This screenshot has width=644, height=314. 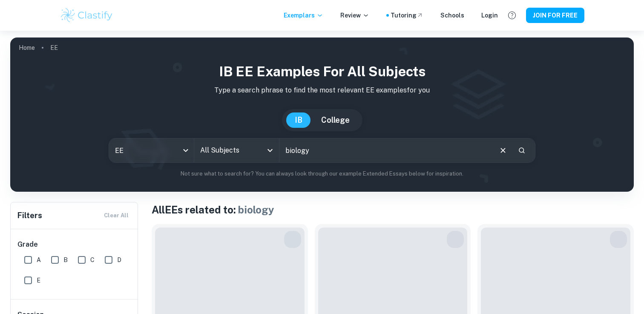 I want to click on h1: All EEs related to:, so click(x=393, y=210).